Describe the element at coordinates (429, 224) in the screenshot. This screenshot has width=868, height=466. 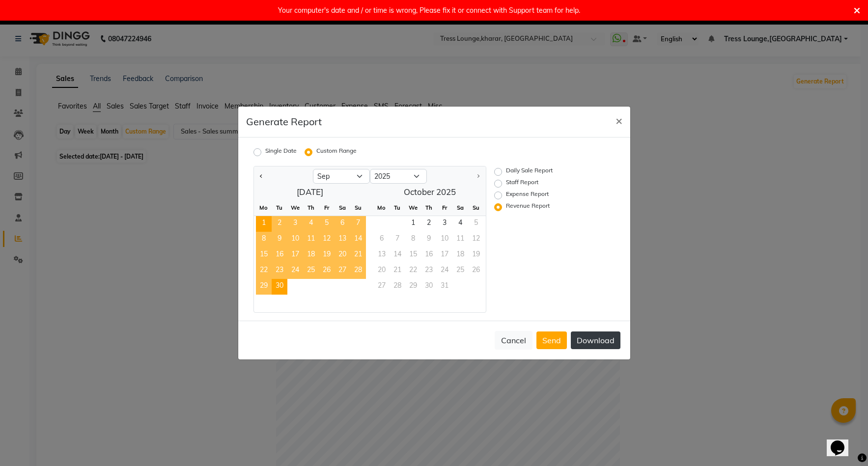
I see `div: Thursday, October 2, 2025` at that location.